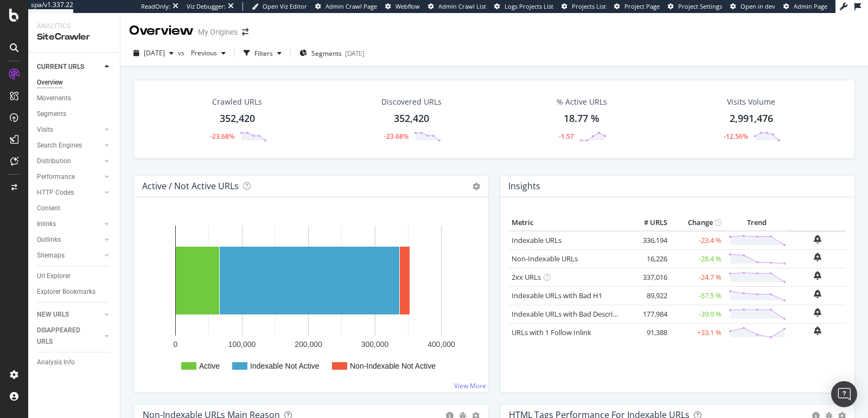 This screenshot has width=868, height=418. I want to click on text: Non-Indexable Not Active, so click(393, 366).